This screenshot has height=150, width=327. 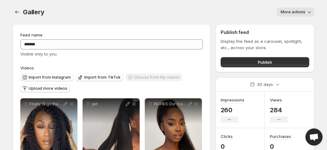 What do you see at coordinates (265, 85) in the screenshot?
I see `p: 30 days` at bounding box center [265, 85].